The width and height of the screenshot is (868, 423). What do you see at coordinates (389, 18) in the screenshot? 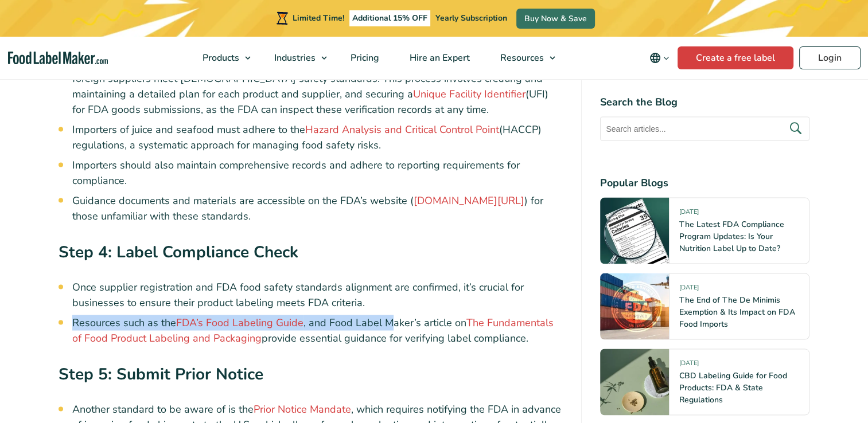
I see `span: Additional 15% OFF` at bounding box center [389, 18].